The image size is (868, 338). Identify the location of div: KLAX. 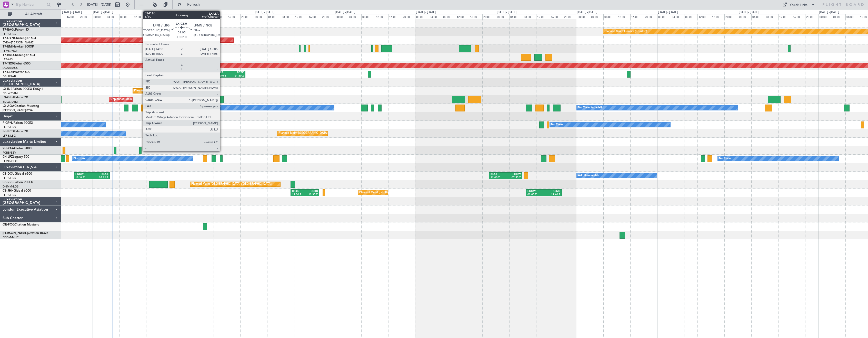
(100, 175).